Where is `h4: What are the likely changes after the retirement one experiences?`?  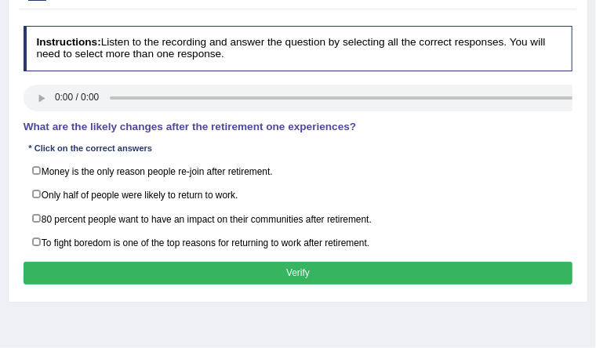 h4: What are the likely changes after the retirement one experiences? is located at coordinates (298, 127).